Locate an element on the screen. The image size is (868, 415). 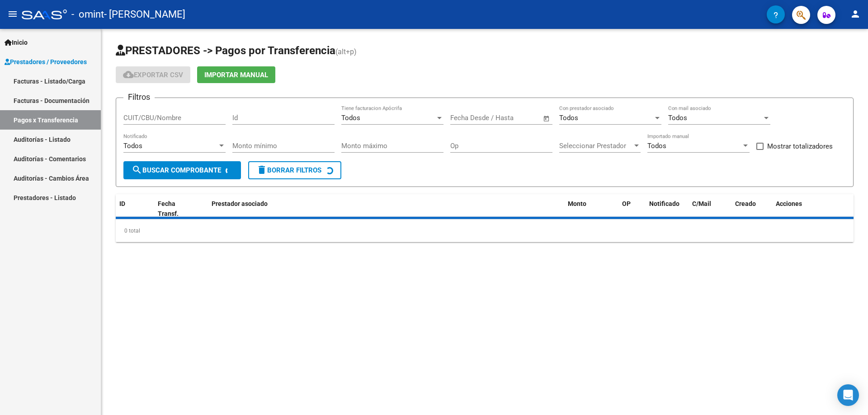
mat-icon: cloud_download is located at coordinates (129, 74).